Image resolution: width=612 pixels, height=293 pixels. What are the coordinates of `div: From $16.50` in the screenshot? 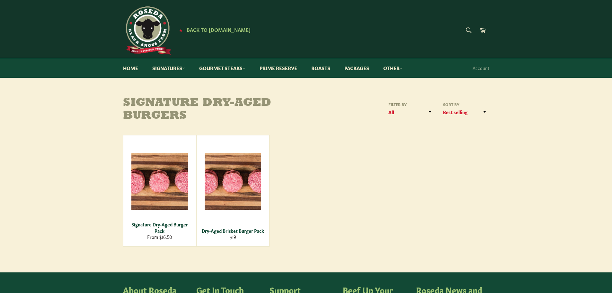 It's located at (159, 237).